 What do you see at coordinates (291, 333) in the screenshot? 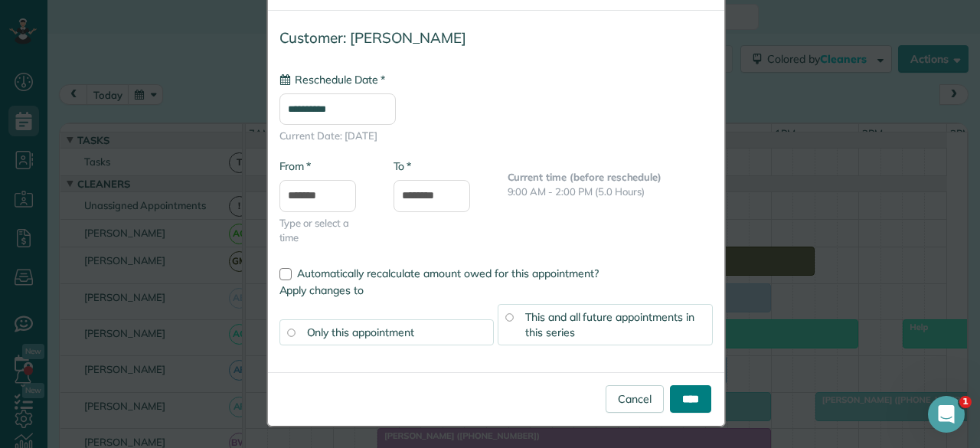
I see `input: Only this appointment` at bounding box center [291, 333].